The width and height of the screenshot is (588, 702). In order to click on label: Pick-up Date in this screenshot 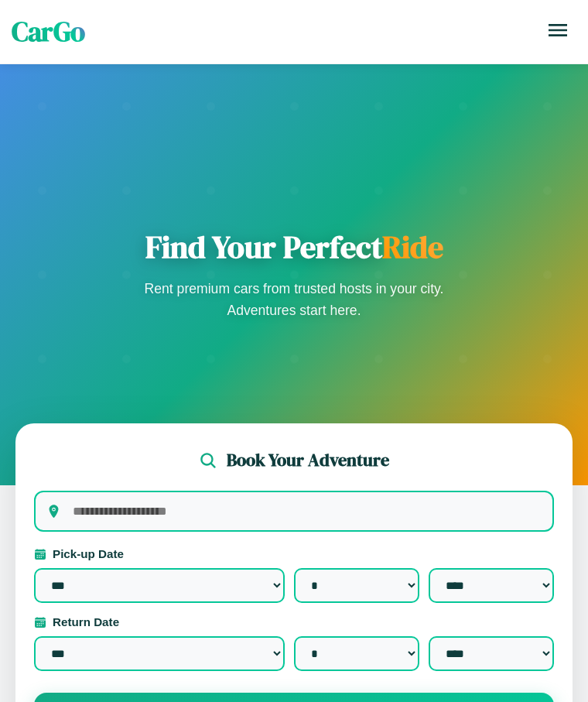, I will do `click(294, 554)`.